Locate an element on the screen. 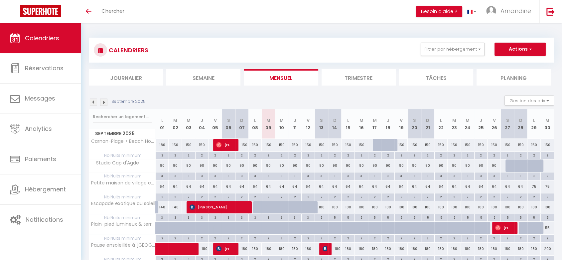 The width and height of the screenshot is (562, 260). button: Gestion des prix is located at coordinates (529, 100).